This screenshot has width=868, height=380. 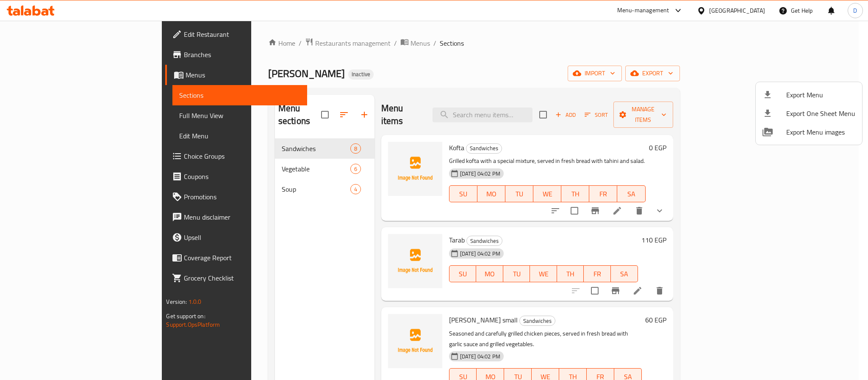 What do you see at coordinates (809, 95) in the screenshot?
I see `li: Export menu items` at bounding box center [809, 95].